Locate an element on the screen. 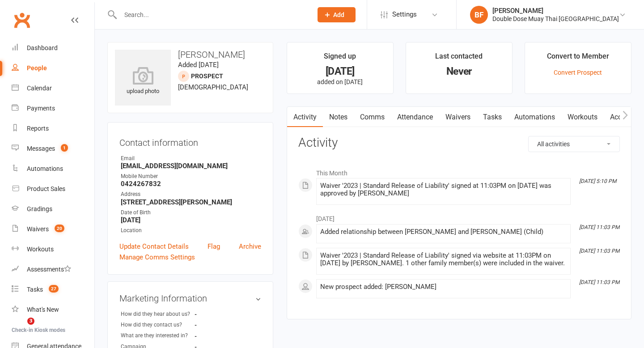 This screenshot has width=644, height=348. div: Gradings is located at coordinates (40, 209).